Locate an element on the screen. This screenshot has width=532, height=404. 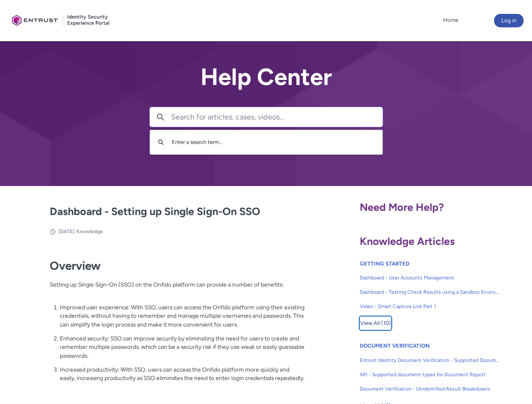
span: Dashboard - User Accounts Management is located at coordinates (430, 278).